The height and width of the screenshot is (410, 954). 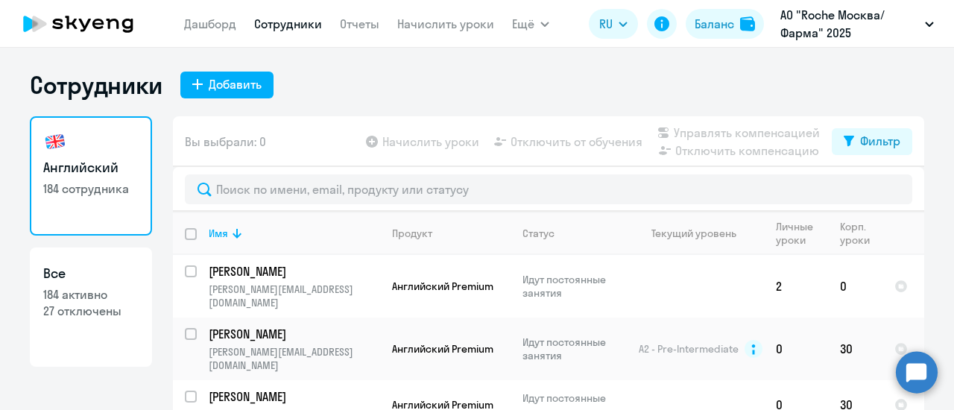 I want to click on img: balance, so click(x=748, y=24).